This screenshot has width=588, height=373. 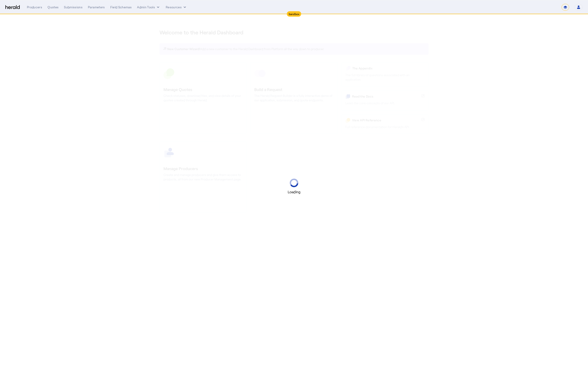 I want to click on div: Sandbox, so click(x=294, y=14).